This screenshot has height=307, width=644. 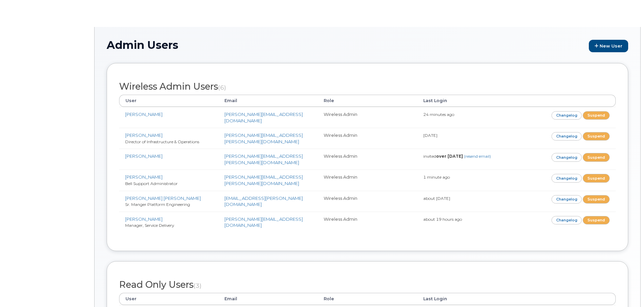 What do you see at coordinates (368, 87) in the screenshot?
I see `h2: Wireless Admin Users` at bounding box center [368, 87].